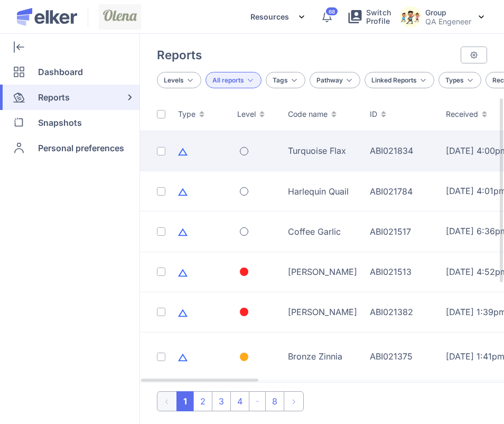 The image size is (504, 424). What do you see at coordinates (329, 80) in the screenshot?
I see `span: Pathway` at bounding box center [329, 80].